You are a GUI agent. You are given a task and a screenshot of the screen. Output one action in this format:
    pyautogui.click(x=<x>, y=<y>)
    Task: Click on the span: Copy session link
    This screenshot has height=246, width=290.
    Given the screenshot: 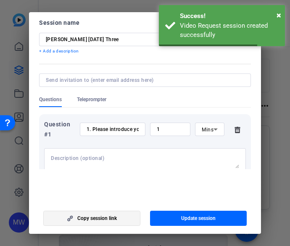 What is the action you would take?
    pyautogui.click(x=97, y=218)
    